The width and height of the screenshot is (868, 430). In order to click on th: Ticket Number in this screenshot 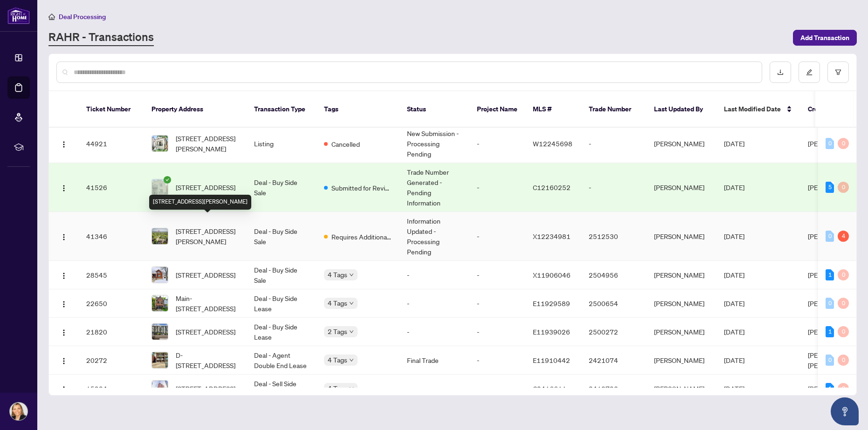, I will do `click(112, 110)`.